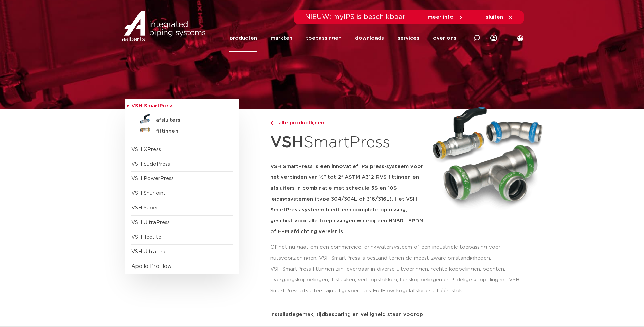  Describe the element at coordinates (151, 164) in the screenshot. I see `span: VSH SudoPress` at that location.